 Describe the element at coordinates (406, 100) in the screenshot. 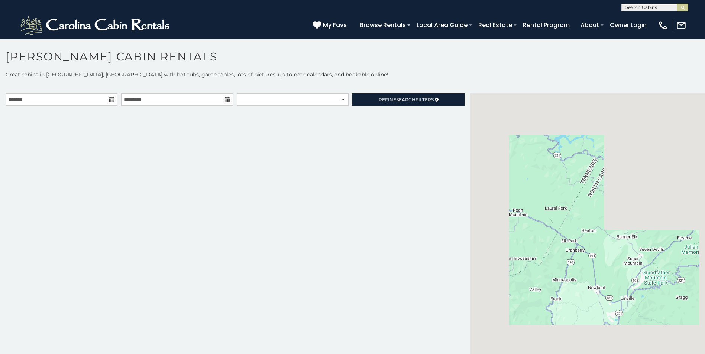

I see `span: Refine Filters` at that location.